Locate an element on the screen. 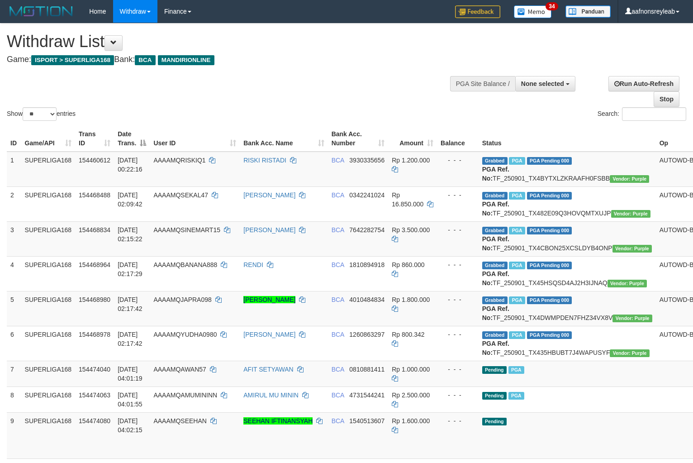  td: TF_250901_TX45HSQSD4AJ2H3IJNAQ is located at coordinates (568, 273).